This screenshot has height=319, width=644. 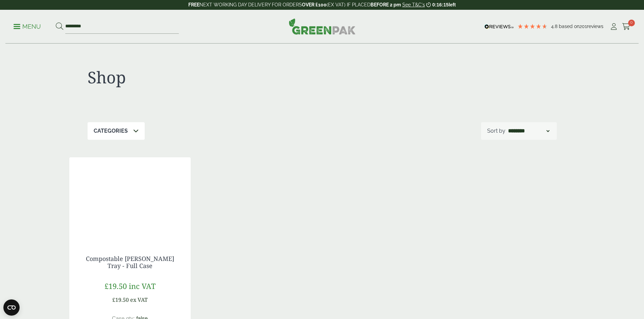 I want to click on p: Categories, so click(x=111, y=131).